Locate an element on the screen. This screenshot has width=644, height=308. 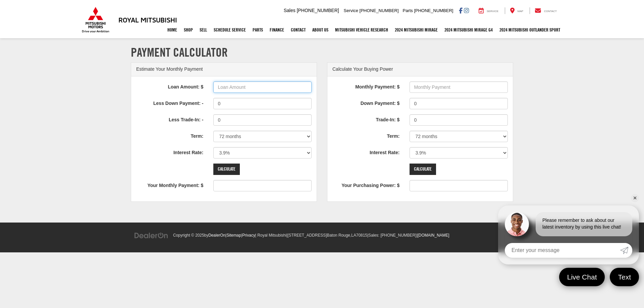
label: Your Purchasing Power: $ is located at coordinates (366, 185).